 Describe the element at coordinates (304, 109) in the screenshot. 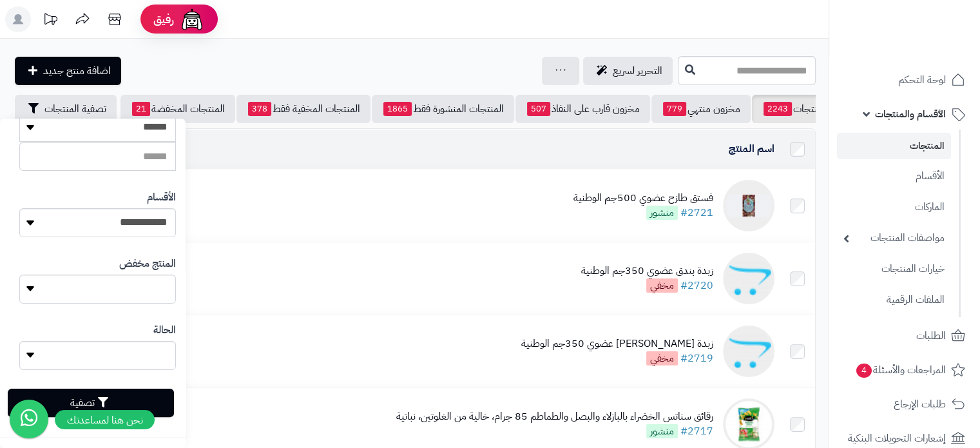

I see `a: المنتجات المخفية فقط378` at that location.